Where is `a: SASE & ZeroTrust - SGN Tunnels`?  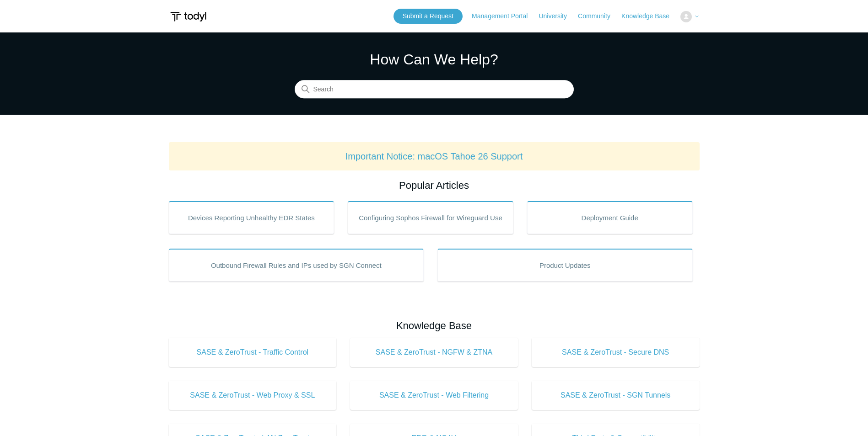
a: SASE & ZeroTrust - SGN Tunnels is located at coordinates (615, 396).